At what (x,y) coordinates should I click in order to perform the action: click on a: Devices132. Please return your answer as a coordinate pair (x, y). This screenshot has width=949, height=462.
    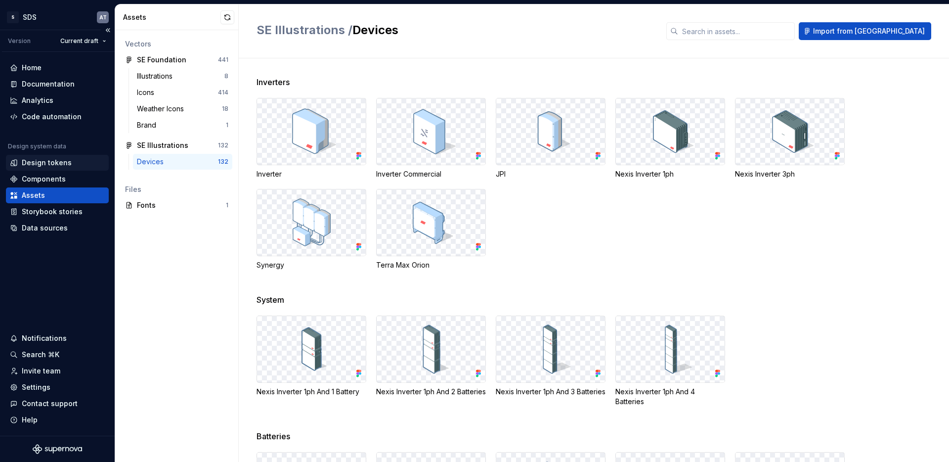
    Looking at the image, I should click on (182, 162).